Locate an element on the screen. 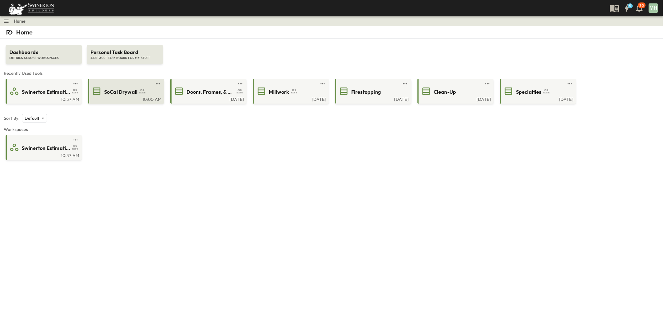 The height and width of the screenshot is (314, 663). span: Specialties is located at coordinates (529, 92).